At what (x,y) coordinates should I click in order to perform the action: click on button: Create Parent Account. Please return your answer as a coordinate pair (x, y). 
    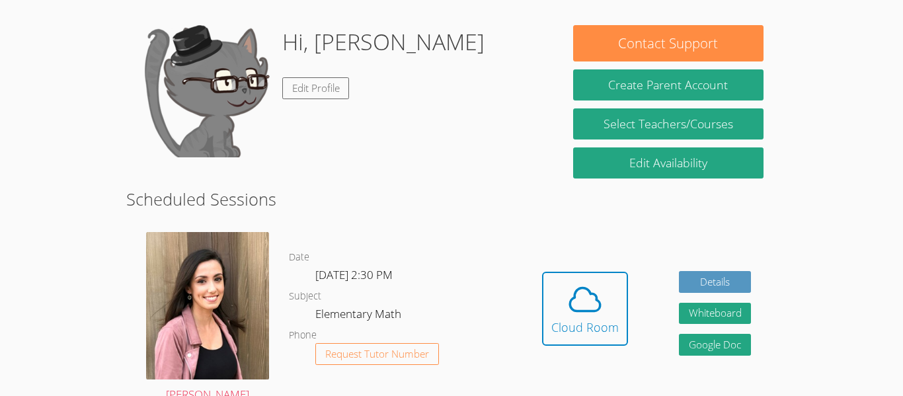
    Looking at the image, I should click on (669, 85).